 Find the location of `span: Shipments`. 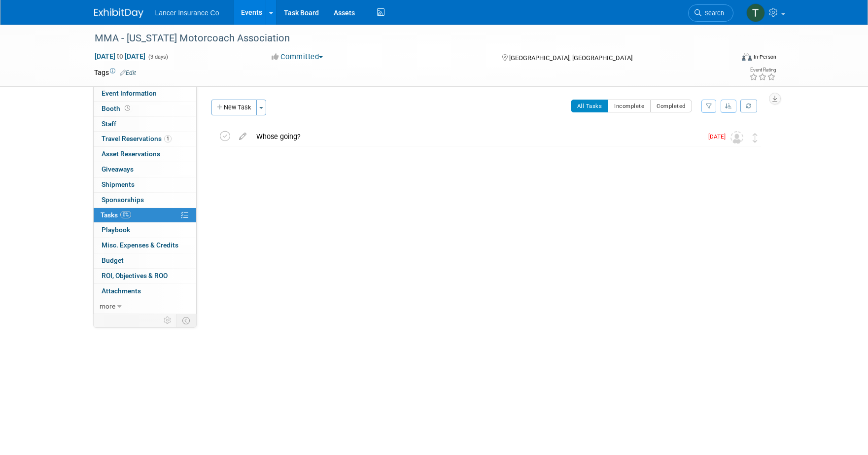

span: Shipments is located at coordinates (118, 184).